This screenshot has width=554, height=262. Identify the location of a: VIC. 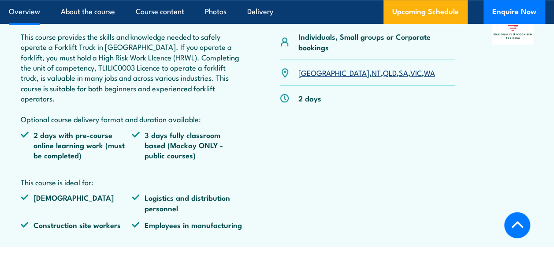
(415, 72).